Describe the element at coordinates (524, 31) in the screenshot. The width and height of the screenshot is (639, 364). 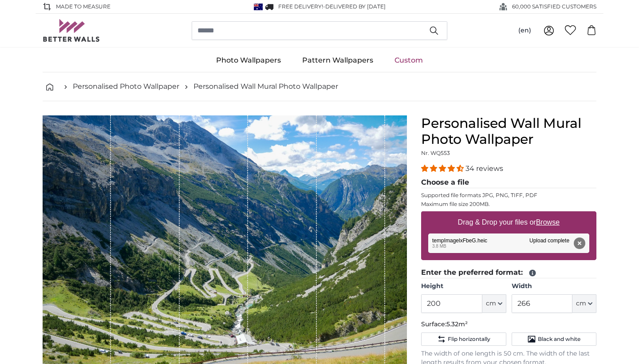
I see `button: (en)` at that location.